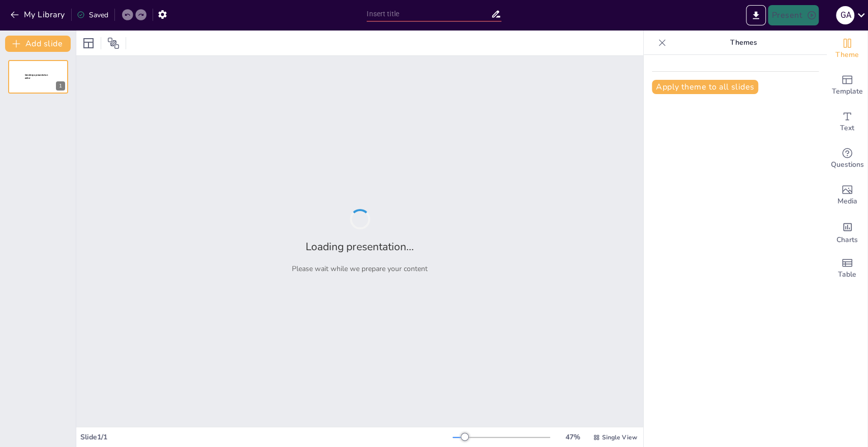 The height and width of the screenshot is (447, 868). I want to click on div: 47 %, so click(573, 437).